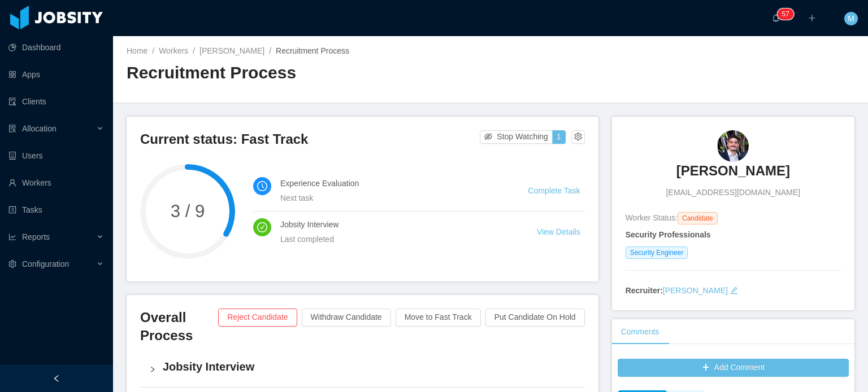  I want to click on a: View Details, so click(558, 232).